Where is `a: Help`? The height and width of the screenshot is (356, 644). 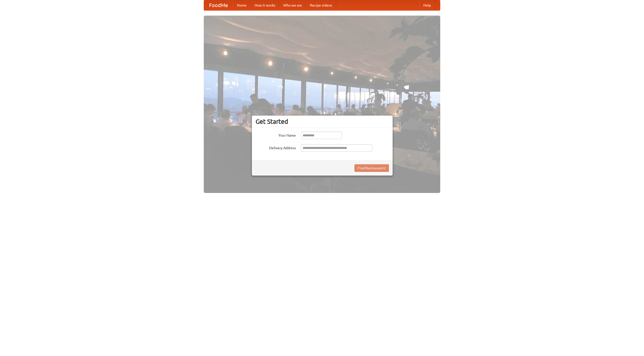
a: Help is located at coordinates (427, 6).